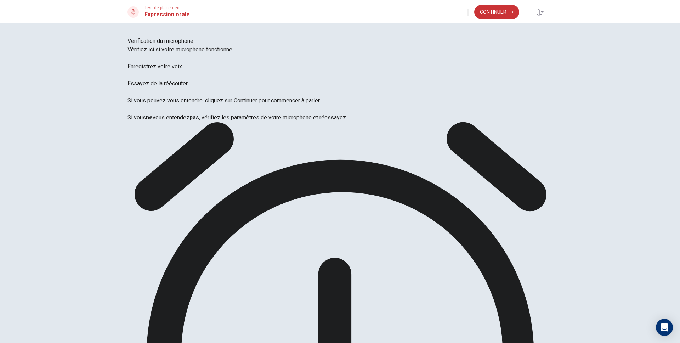 The width and height of the screenshot is (680, 343). What do you see at coordinates (237, 83) in the screenshot?
I see `span: Vérifiez ici si votre microphone fonctionne. Enregistrez votre voix. Essayez de la réécouter. Si ...` at bounding box center [237, 83].